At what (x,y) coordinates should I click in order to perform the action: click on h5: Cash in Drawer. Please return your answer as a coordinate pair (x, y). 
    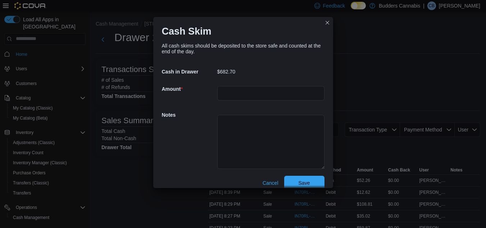
    Looking at the image, I should click on (189, 72).